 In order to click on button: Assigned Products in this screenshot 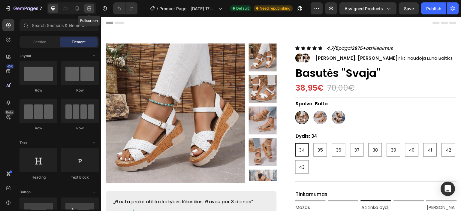, I will do `click(368, 8)`.